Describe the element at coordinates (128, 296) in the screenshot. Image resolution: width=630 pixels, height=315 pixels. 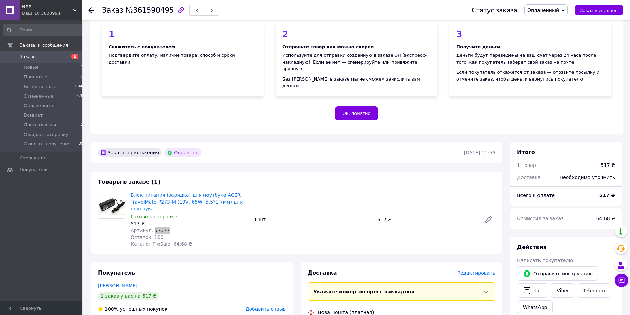
I see `div: 1 заказ у вас на 517 ₴` at that location.